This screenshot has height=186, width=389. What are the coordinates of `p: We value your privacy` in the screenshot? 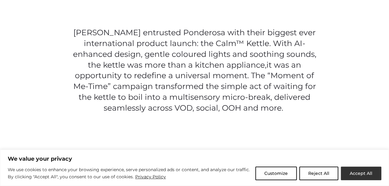 It's located at (194, 159).